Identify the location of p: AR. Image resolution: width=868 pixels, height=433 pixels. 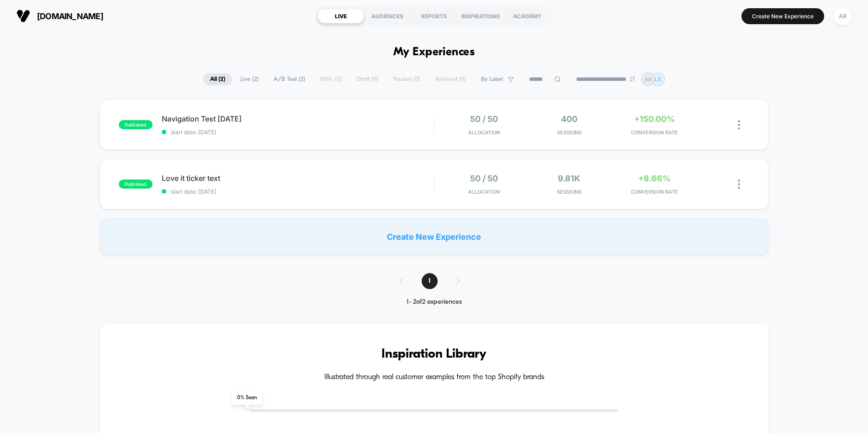
(648, 79).